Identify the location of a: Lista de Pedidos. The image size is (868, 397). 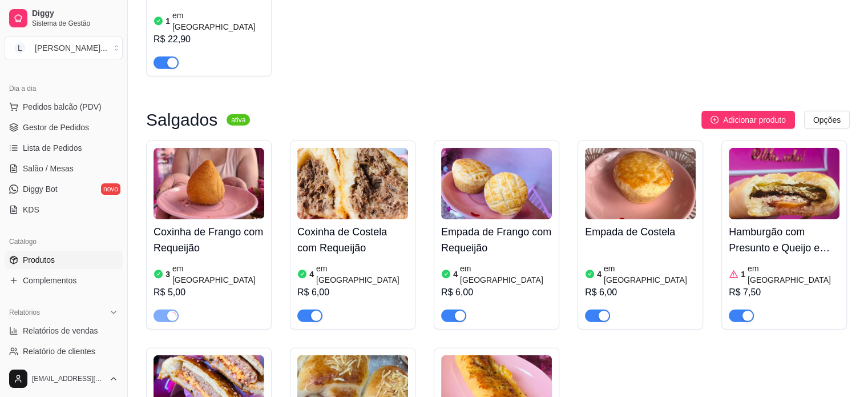
(63, 148).